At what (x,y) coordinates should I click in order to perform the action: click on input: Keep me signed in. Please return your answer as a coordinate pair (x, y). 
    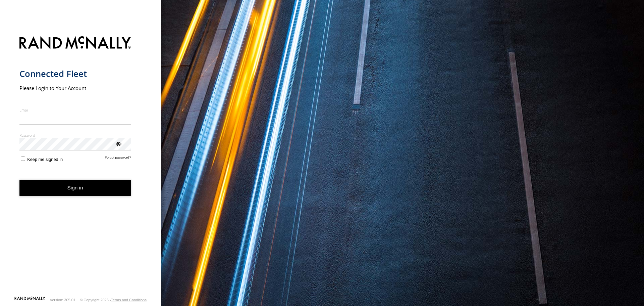
    Looking at the image, I should click on (23, 158).